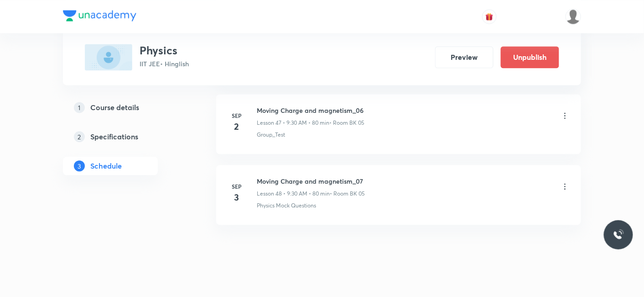 This screenshot has height=297, width=644. I want to click on button: avatar, so click(490, 17).